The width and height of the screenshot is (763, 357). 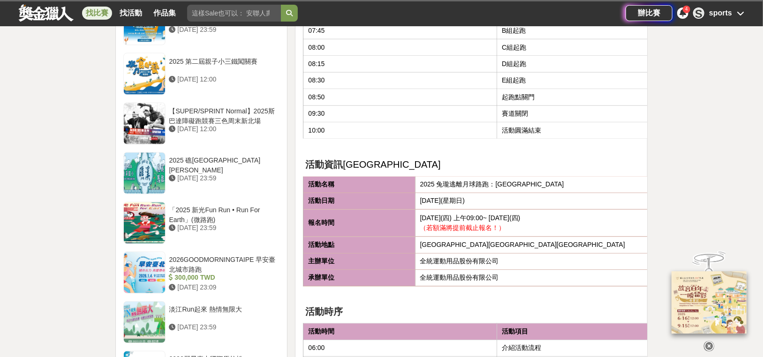 What do you see at coordinates (316, 47) in the screenshot?
I see `span: 08:00` at bounding box center [316, 47].